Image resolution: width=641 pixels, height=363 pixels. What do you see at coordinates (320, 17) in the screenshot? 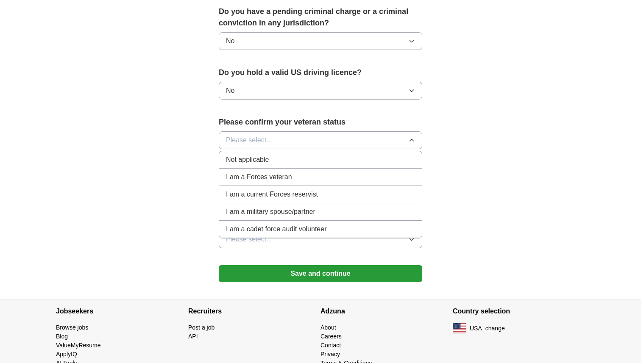
I see `label: Do you have a pending criminal charge or a criminal conviction in any jurisdiction?` at bounding box center [320, 17].